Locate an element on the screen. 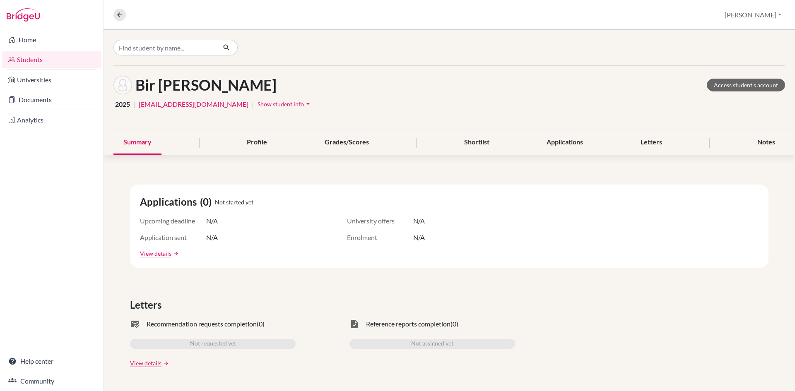  div: Grades/Scores is located at coordinates (347, 142).